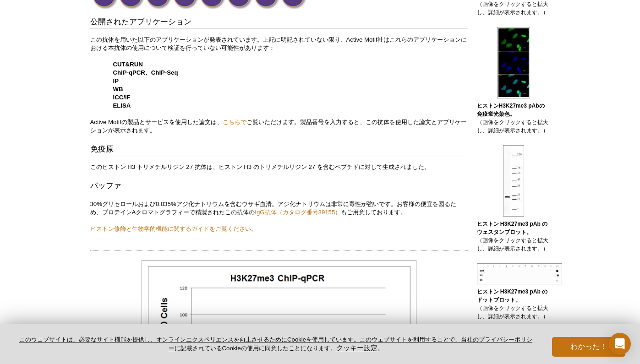 This screenshot has width=640, height=364. I want to click on font: WB, so click(118, 89).